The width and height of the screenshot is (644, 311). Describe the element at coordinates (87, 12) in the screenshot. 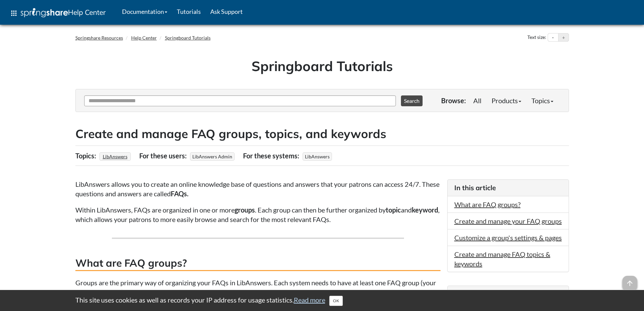

I see `span: Help Center` at that location.